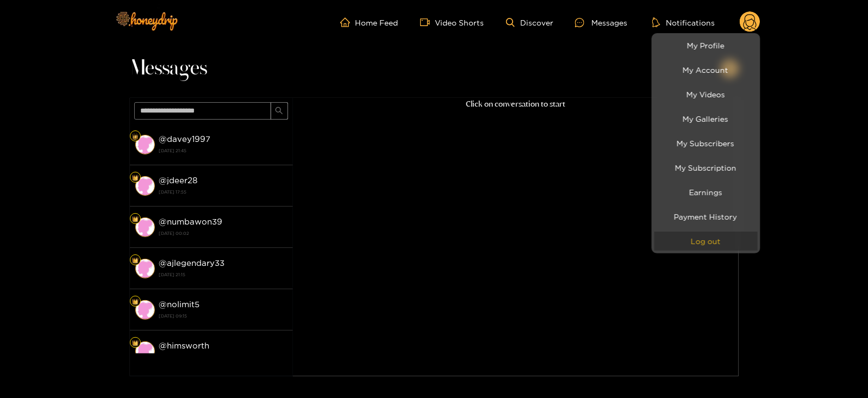  I want to click on button: Log out, so click(706, 241).